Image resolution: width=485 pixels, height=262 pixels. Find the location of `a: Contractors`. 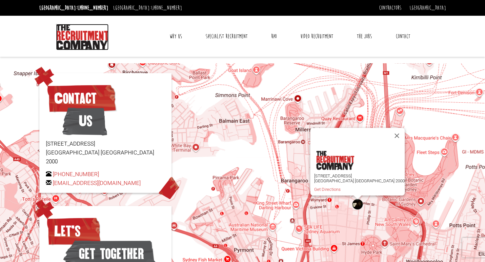

a: Contractors is located at coordinates (391, 8).